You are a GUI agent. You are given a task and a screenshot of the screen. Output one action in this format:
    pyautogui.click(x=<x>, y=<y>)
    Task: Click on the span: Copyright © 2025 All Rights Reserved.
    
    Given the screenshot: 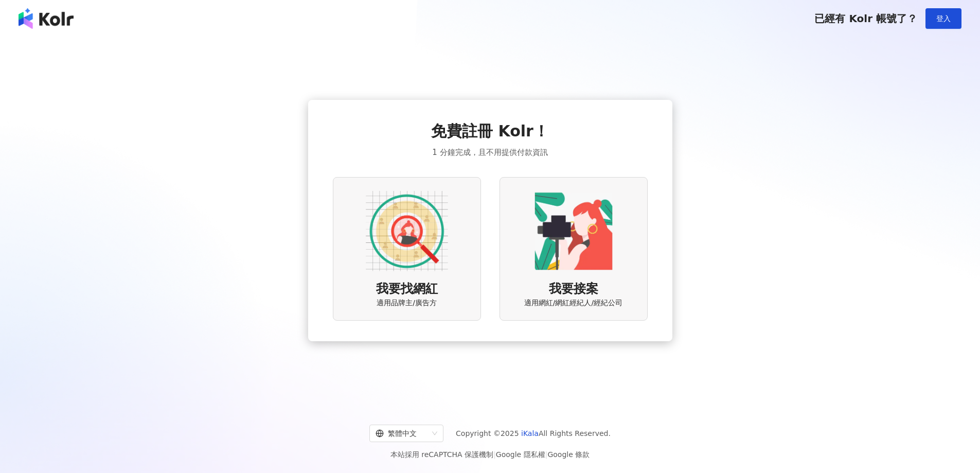 What is the action you would take?
    pyautogui.click(x=532, y=433)
    